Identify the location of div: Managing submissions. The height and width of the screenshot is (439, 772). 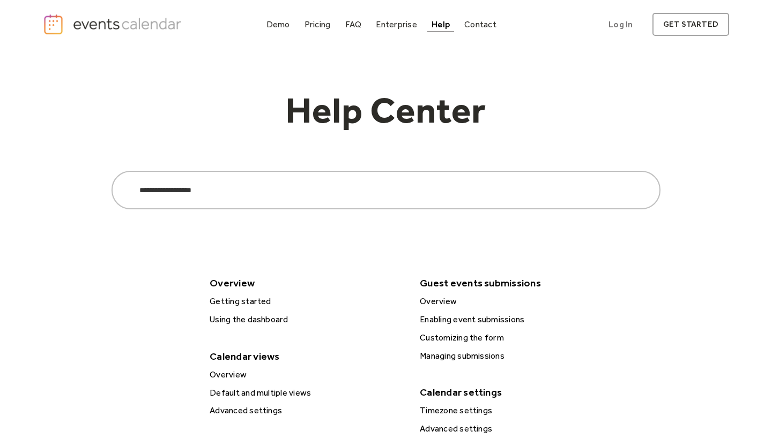
(517, 356).